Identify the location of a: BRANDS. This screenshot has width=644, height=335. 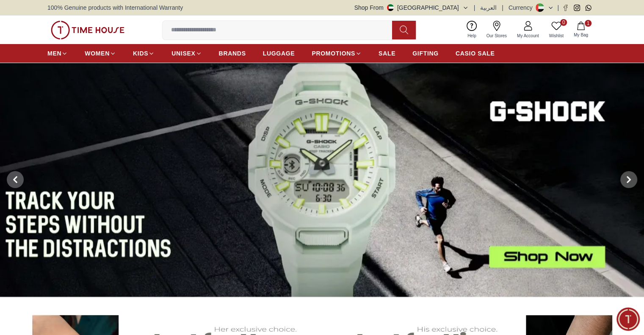
(233, 54).